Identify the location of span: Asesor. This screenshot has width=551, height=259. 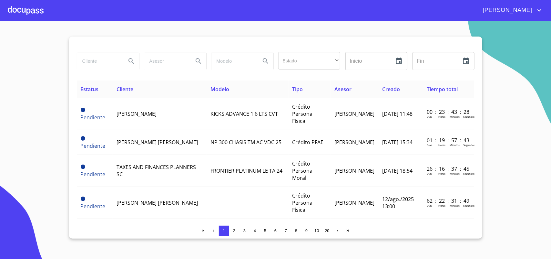
(343, 89).